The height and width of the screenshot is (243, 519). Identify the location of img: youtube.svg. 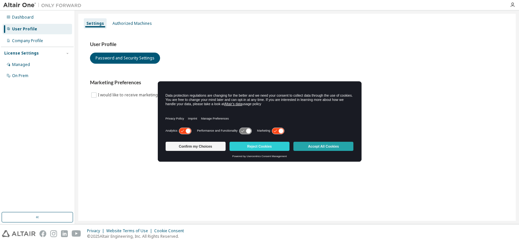
(76, 233).